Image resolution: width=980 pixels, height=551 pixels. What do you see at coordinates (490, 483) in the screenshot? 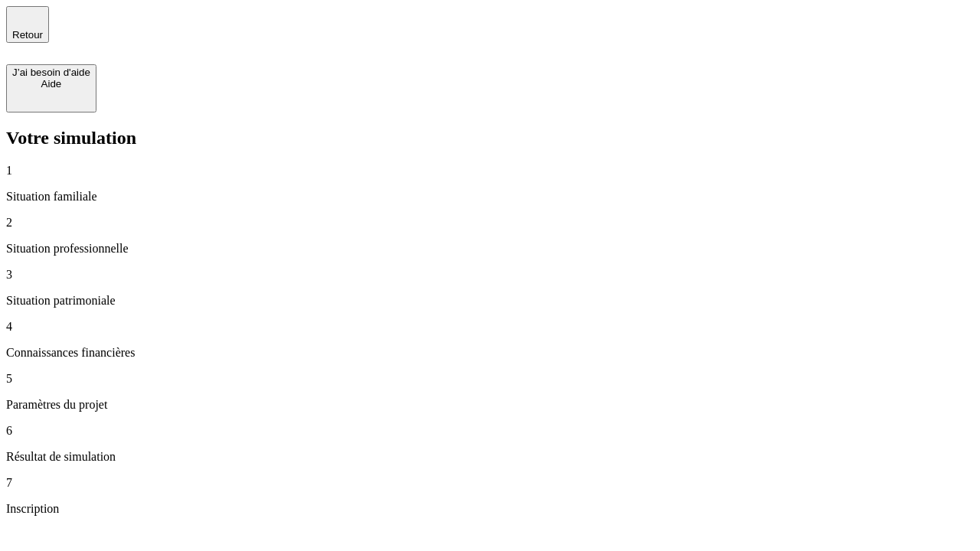
I see `p: 7` at bounding box center [490, 483].